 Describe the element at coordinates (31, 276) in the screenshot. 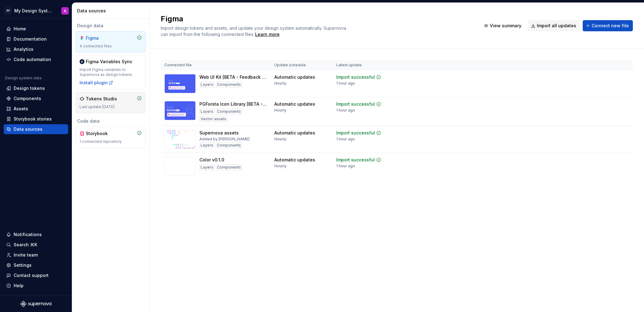

I see `div: Contact support` at that location.